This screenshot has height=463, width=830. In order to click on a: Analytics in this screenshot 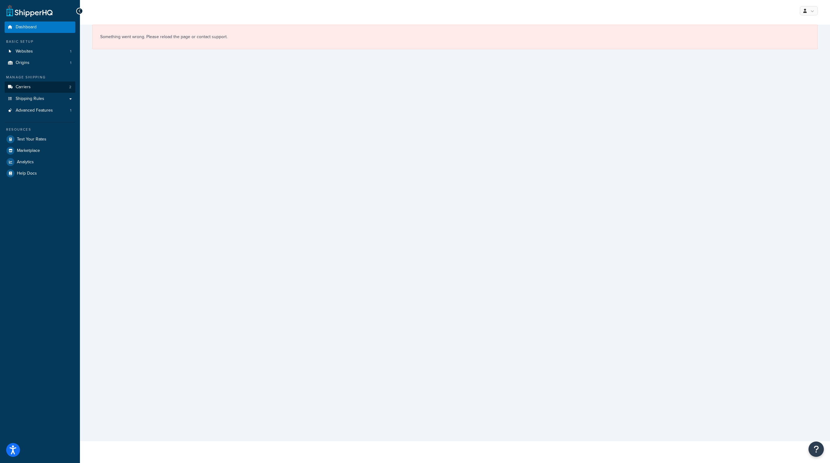, I will do `click(40, 162)`.